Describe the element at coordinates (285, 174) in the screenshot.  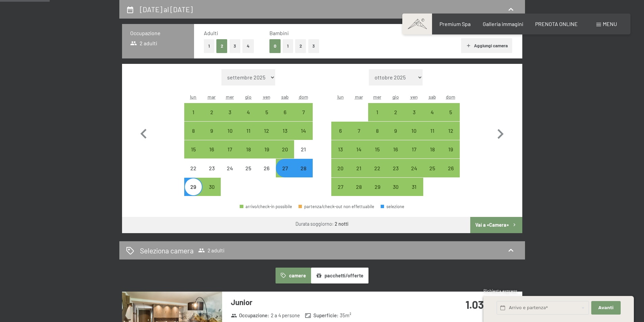
I see `div: 27` at that location.